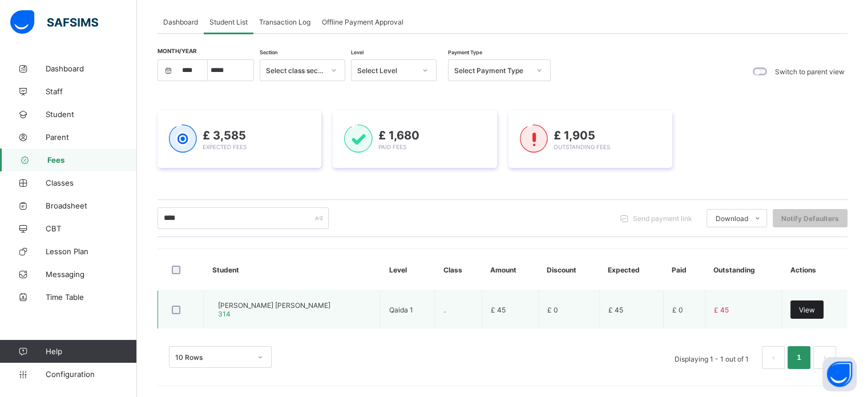  I want to click on img: outstanding-1.146d663e52f09953f639664a84e30106.svg, so click(533, 139).